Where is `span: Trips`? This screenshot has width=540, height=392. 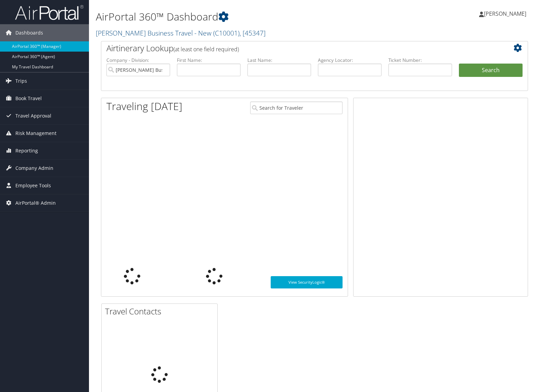
span: Trips is located at coordinates (21, 81).